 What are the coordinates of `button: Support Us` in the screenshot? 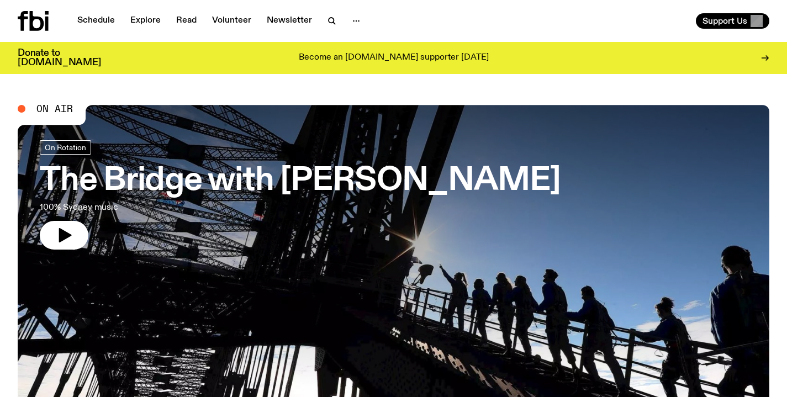 It's located at (732, 21).